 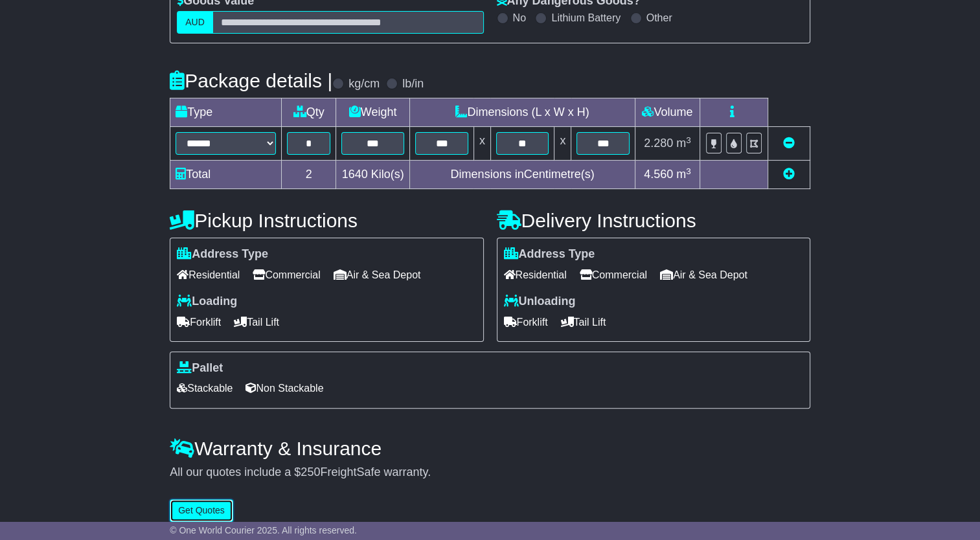 What do you see at coordinates (309, 175) in the screenshot?
I see `td: 2` at bounding box center [309, 175].